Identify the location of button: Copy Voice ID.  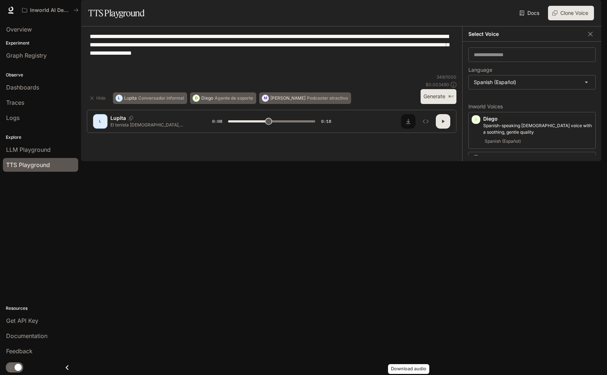
(131, 118).